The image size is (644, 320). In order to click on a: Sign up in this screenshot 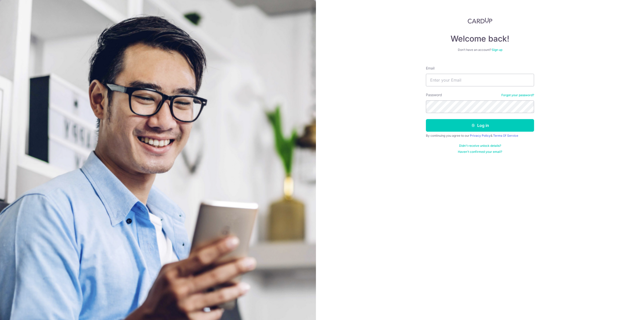, I will do `click(497, 50)`.